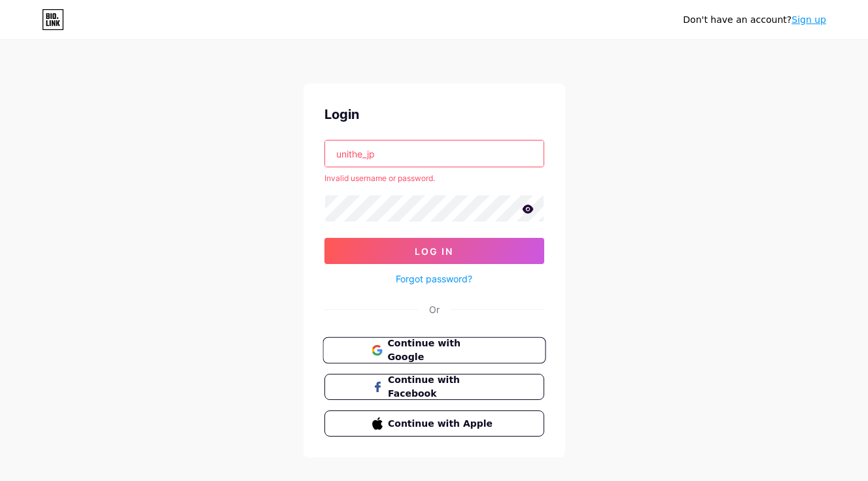 Image resolution: width=868 pixels, height=481 pixels. I want to click on div: Don't have an account?, so click(754, 20).